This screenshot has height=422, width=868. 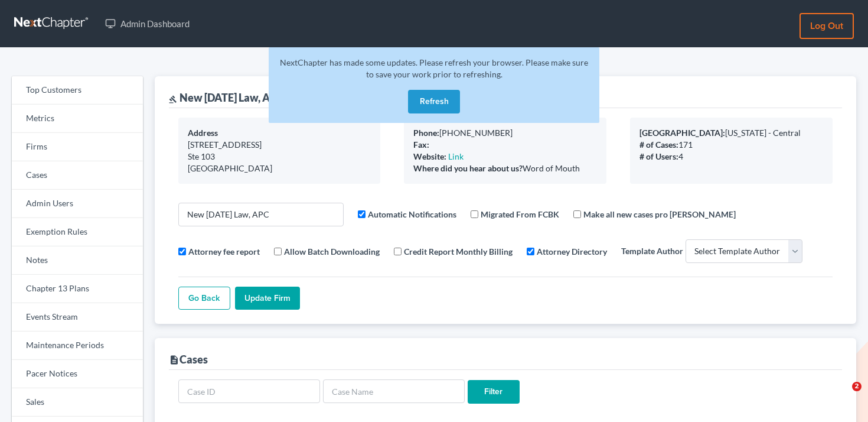 I want to click on b: Where did you hear about us?, so click(x=468, y=168).